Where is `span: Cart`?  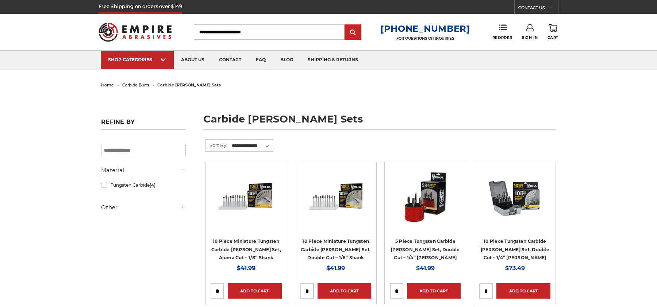
span: Cart is located at coordinates (553, 38).